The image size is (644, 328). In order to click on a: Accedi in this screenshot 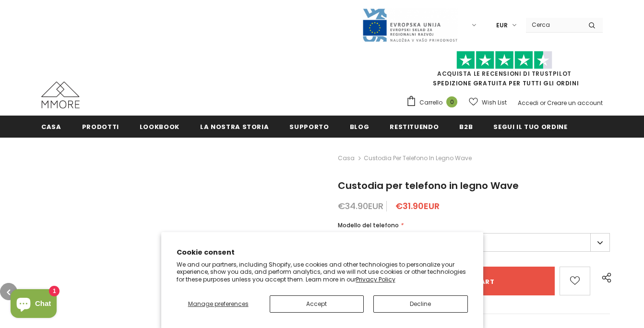, I will do `click(528, 103)`.